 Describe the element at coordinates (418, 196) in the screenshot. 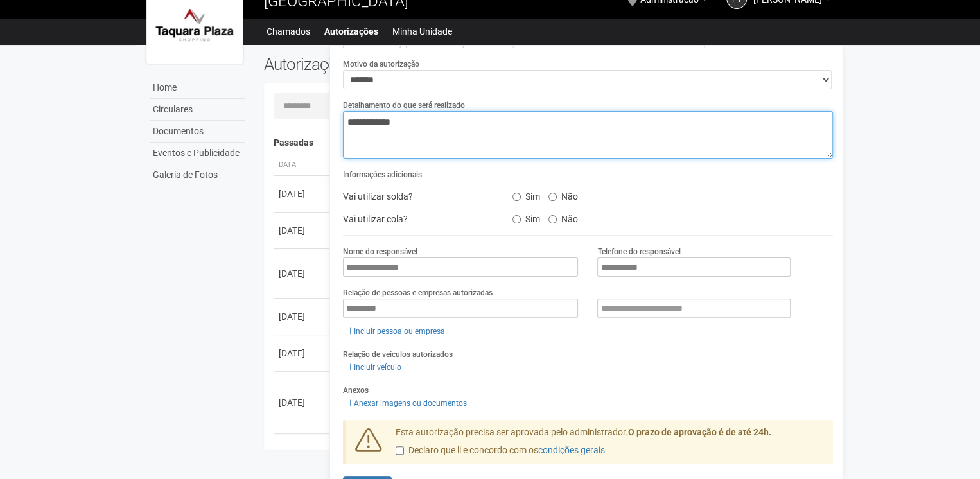

I see `div: Vai utilizar solda?` at that location.